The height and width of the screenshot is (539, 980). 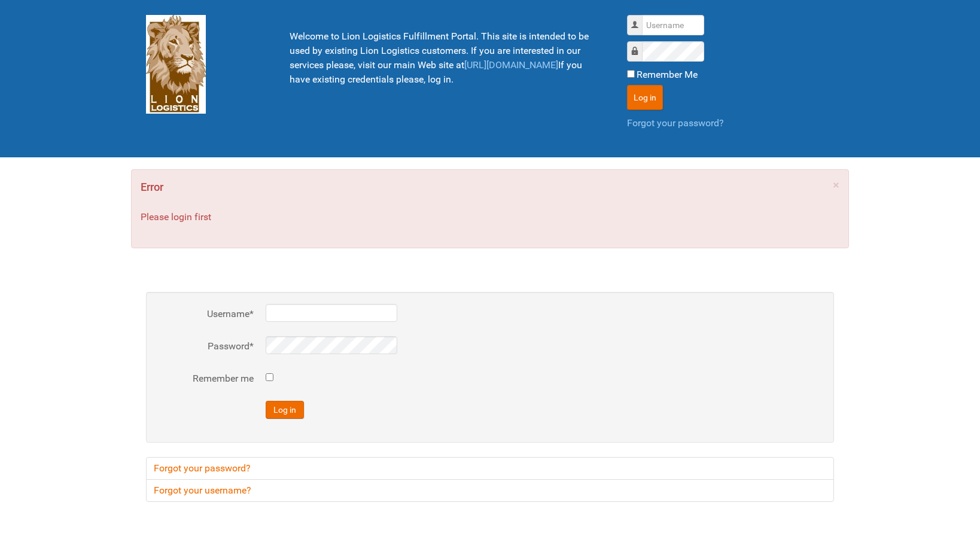 What do you see at coordinates (673, 25) in the screenshot?
I see `input: Username` at bounding box center [673, 25].